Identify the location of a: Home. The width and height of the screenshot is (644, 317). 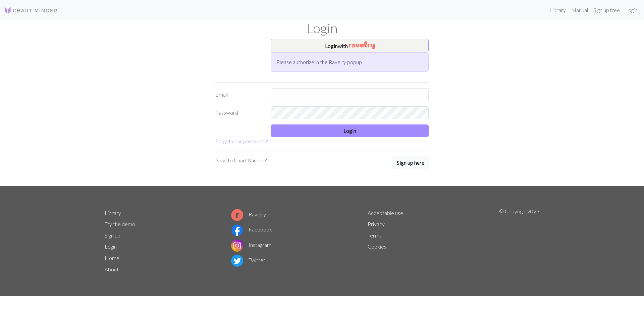
(112, 258).